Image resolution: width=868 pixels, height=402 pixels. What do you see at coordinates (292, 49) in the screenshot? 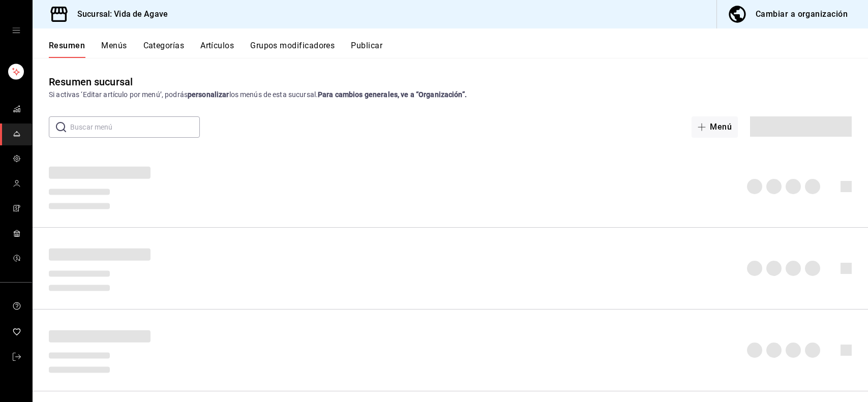
I see `button: Grupos modificadores` at bounding box center [292, 49].